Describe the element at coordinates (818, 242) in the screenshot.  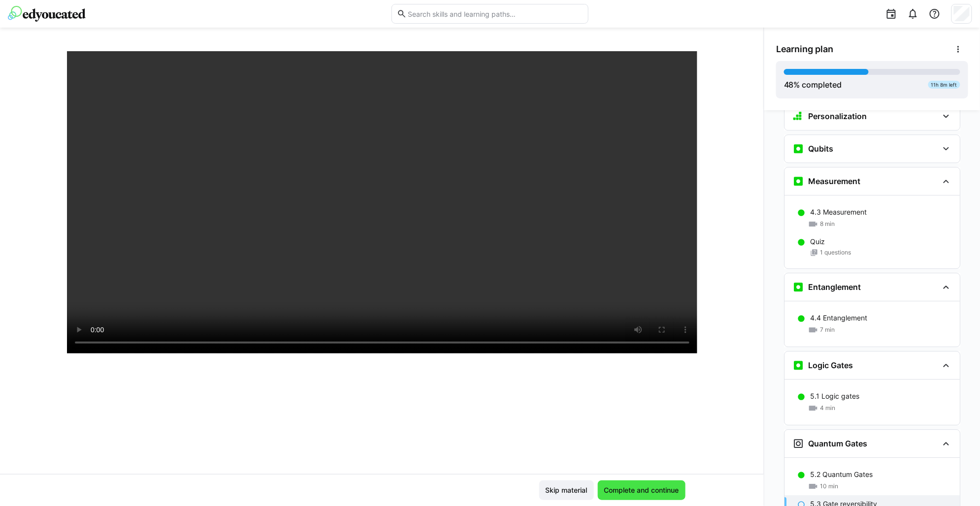
I see `p: Quiz` at that location.